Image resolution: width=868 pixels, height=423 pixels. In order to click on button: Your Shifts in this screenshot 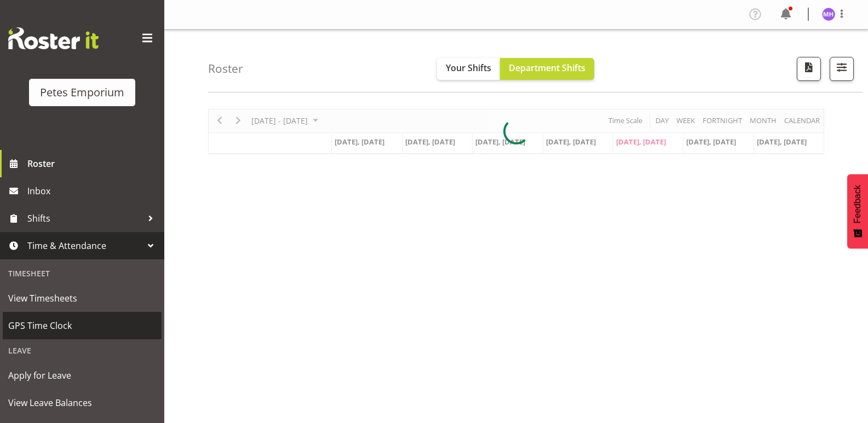, I will do `click(468, 69)`.